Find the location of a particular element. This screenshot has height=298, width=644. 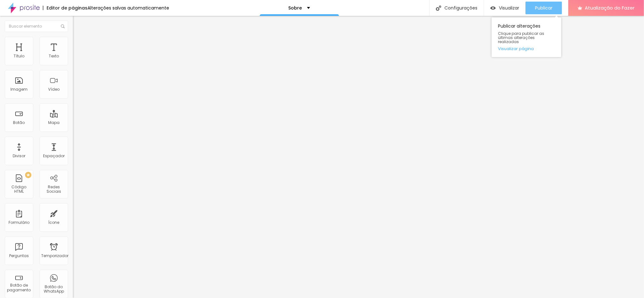

font: Redes Sociais is located at coordinates (54, 189).